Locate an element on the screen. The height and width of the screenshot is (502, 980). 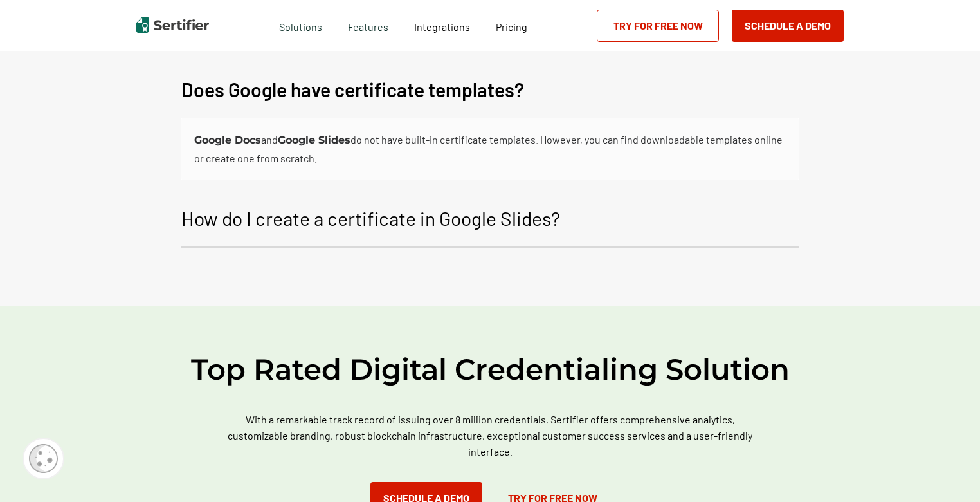
img: Cookie Popup Icon is located at coordinates (43, 458).